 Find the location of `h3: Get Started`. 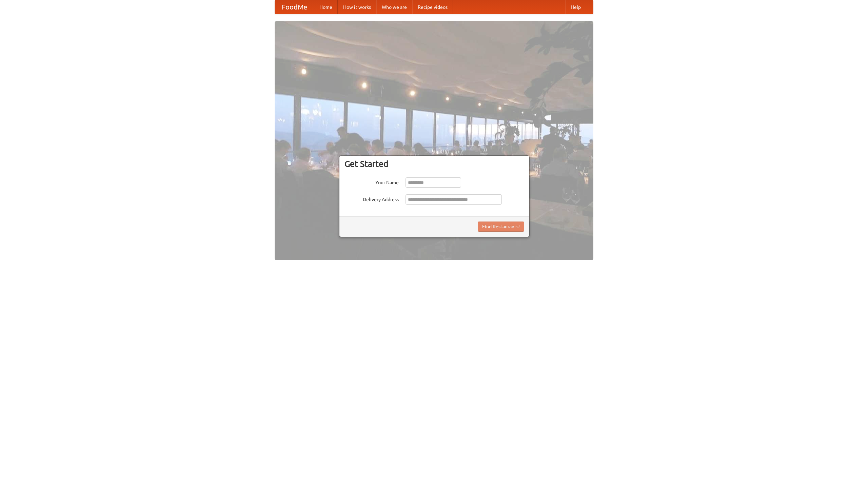

h3: Get Started is located at coordinates (434, 164).